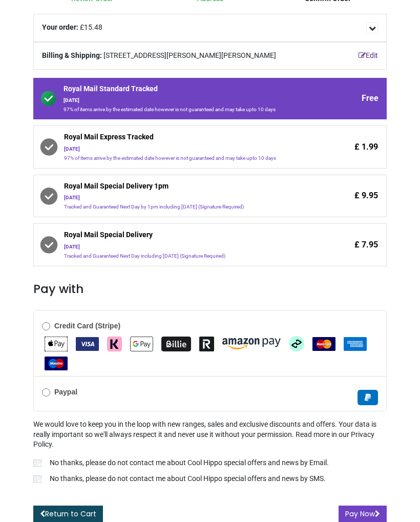  What do you see at coordinates (355, 344) in the screenshot?
I see `img: American Express` at bounding box center [355, 344].